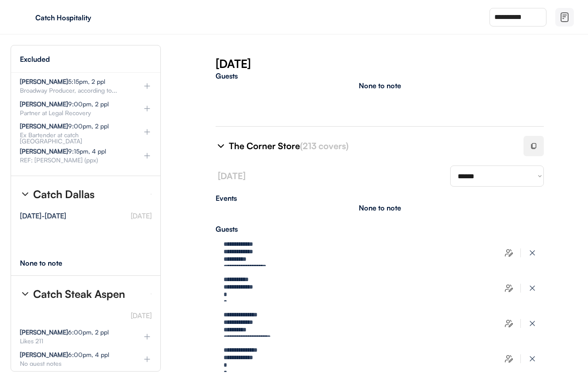 The width and height of the screenshot is (588, 387). I want to click on div: Catch Dallas, so click(64, 194).